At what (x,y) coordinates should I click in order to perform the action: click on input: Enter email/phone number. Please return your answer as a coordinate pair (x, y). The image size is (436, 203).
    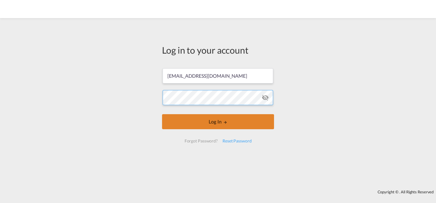
    Looking at the image, I should click on (218, 76).